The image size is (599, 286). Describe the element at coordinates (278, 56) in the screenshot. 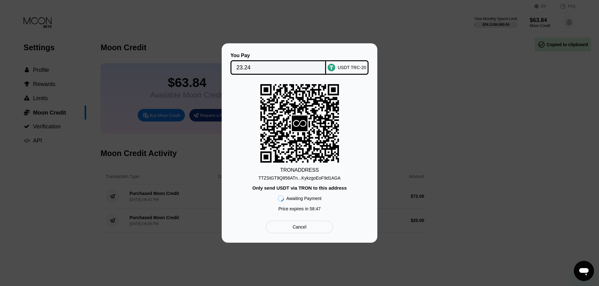

I see `div: You Pay` at that location.